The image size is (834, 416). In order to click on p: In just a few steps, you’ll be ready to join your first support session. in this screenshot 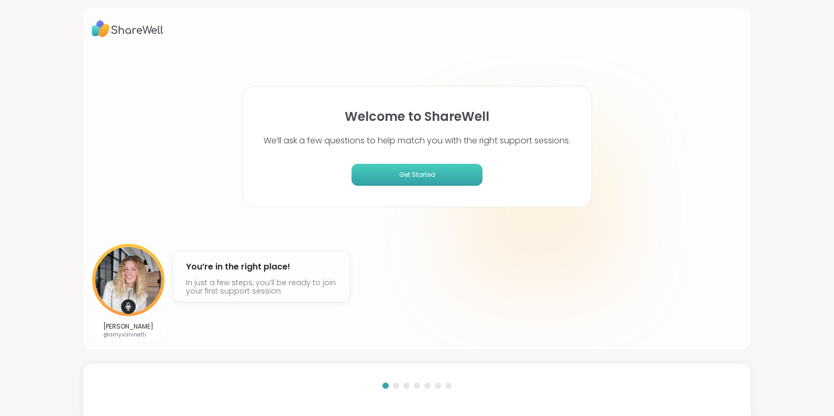, I will do `click(261, 287)`.